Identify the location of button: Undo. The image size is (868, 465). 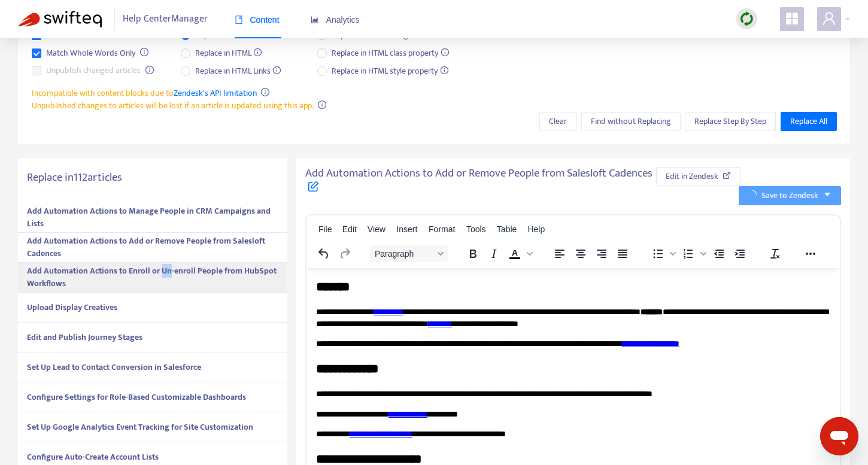
(324, 254).